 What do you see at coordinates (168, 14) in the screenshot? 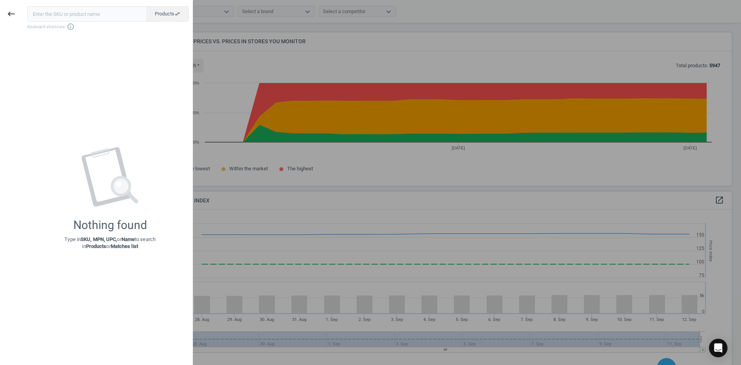
I see `span: Products` at bounding box center [168, 14].